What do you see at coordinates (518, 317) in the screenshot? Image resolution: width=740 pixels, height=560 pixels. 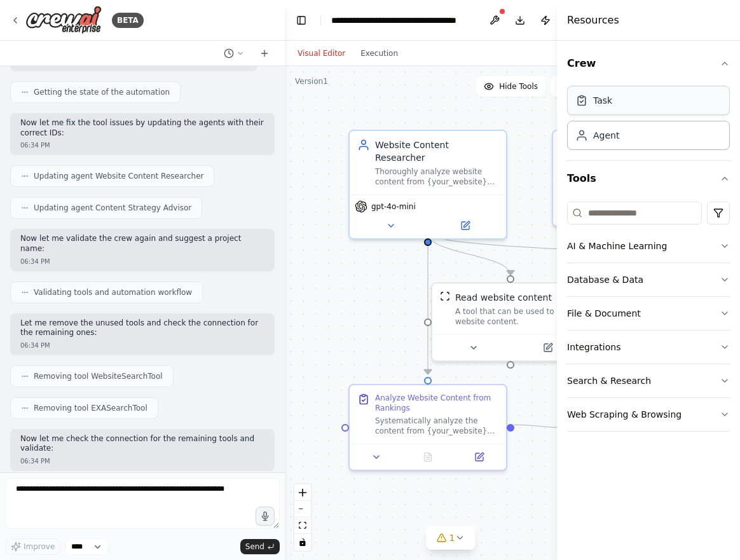 I see `div: A tool that can be used to read a website content.` at bounding box center [518, 317].